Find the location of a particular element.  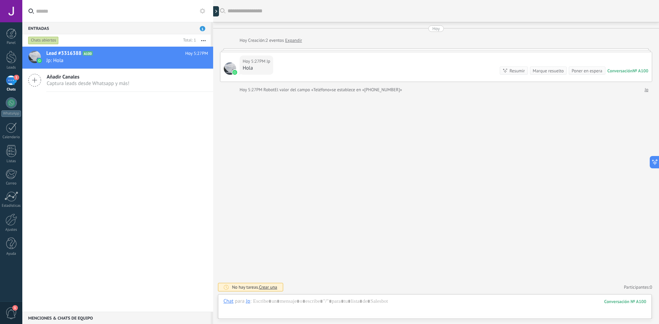

div: Conversación is located at coordinates (620, 71).